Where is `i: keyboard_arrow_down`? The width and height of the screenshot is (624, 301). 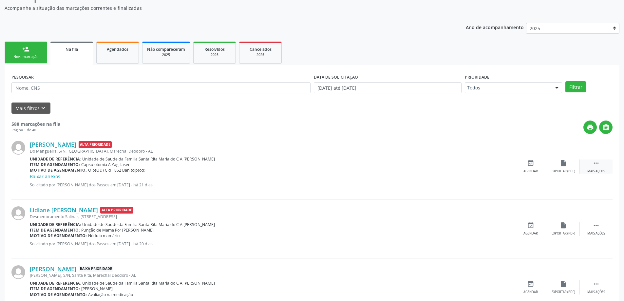
i: keyboard_arrow_down is located at coordinates (43, 108).